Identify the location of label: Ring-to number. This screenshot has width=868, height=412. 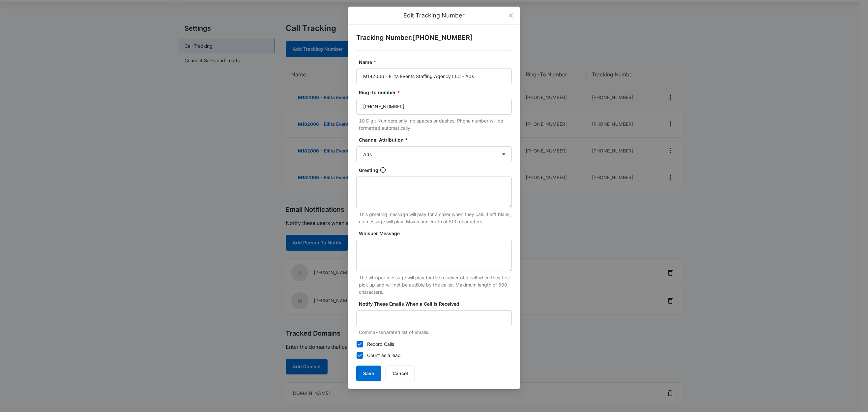
(436, 92).